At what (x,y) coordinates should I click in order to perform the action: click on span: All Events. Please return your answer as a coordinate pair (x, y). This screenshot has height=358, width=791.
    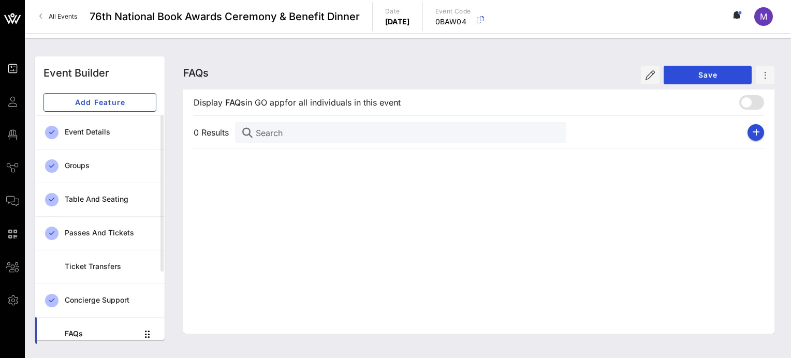
    Looking at the image, I should click on (63, 16).